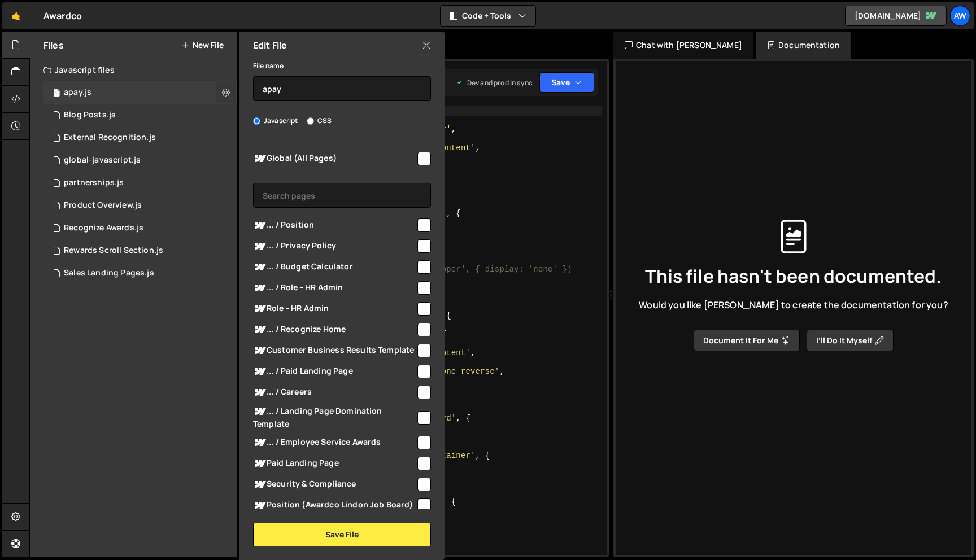 The height and width of the screenshot is (560, 976). Describe the element at coordinates (310, 120) in the screenshot. I see `input: CSS` at that location.